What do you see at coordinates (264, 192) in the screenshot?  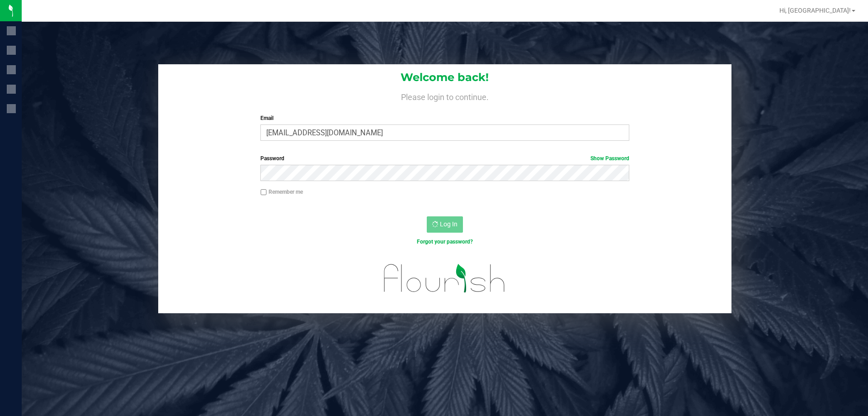 I see `input: Remember me` at bounding box center [264, 192].